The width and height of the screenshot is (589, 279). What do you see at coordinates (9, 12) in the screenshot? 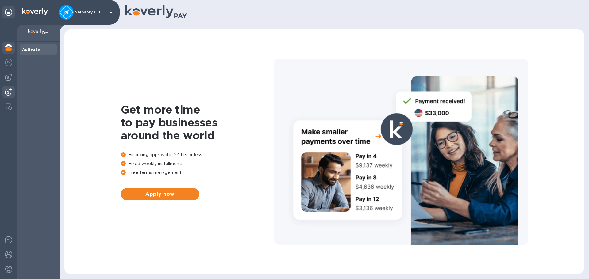
I see `div: Unpin categories` at bounding box center [9, 12].